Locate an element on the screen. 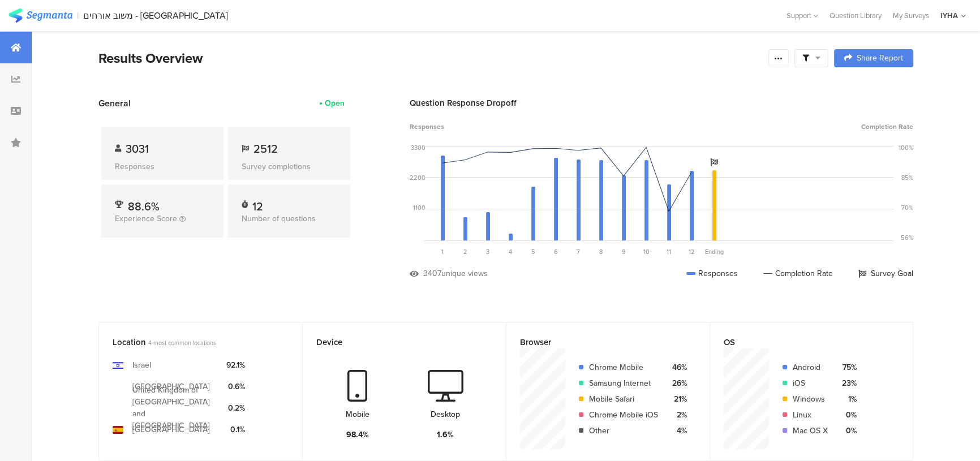  div: 2% is located at coordinates (677, 414).